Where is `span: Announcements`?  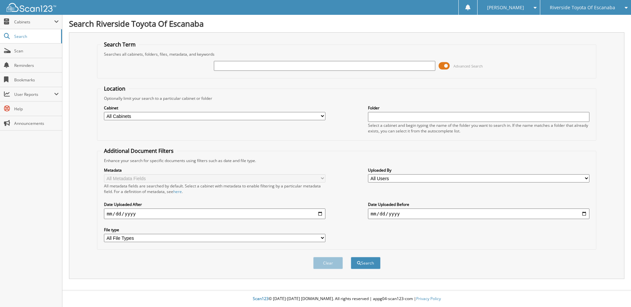 span: Announcements is located at coordinates (36, 123).